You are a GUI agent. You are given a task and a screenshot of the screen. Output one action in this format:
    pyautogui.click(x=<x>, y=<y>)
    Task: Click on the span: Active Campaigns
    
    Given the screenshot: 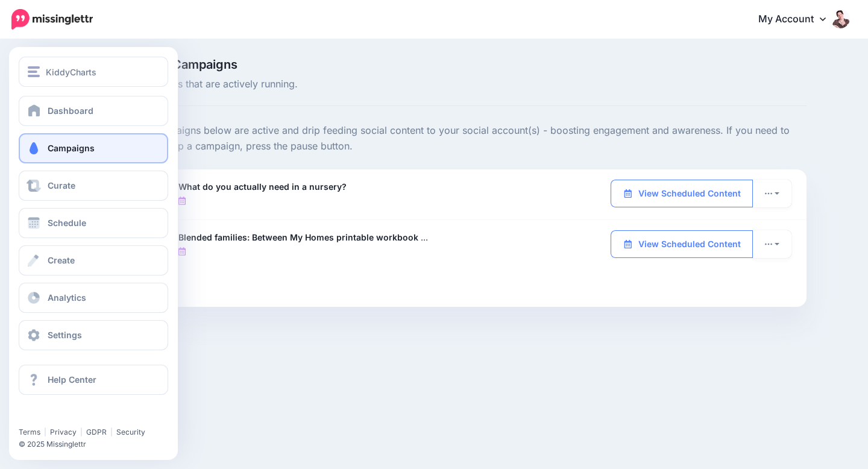 What is the action you would take?
    pyautogui.click(x=354, y=64)
    